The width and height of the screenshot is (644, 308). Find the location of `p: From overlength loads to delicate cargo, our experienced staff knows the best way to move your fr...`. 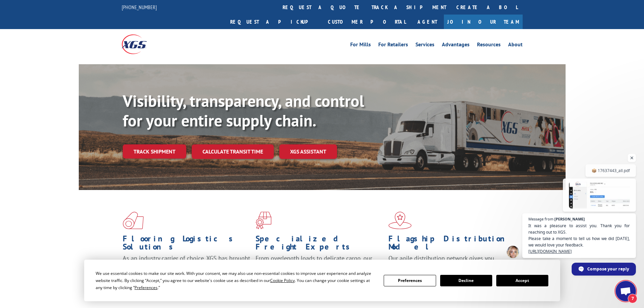

p: From overlength loads to delicate cargo, our experienced staff knows the best way to move your fr... is located at coordinates (319, 269).